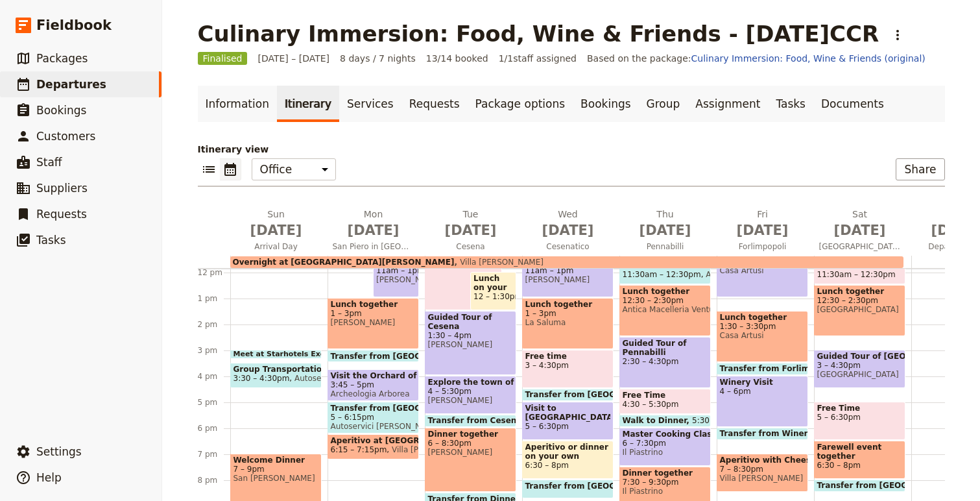 The height and width of the screenshot is (501, 980). I want to click on a: Itinerary, so click(308, 104).